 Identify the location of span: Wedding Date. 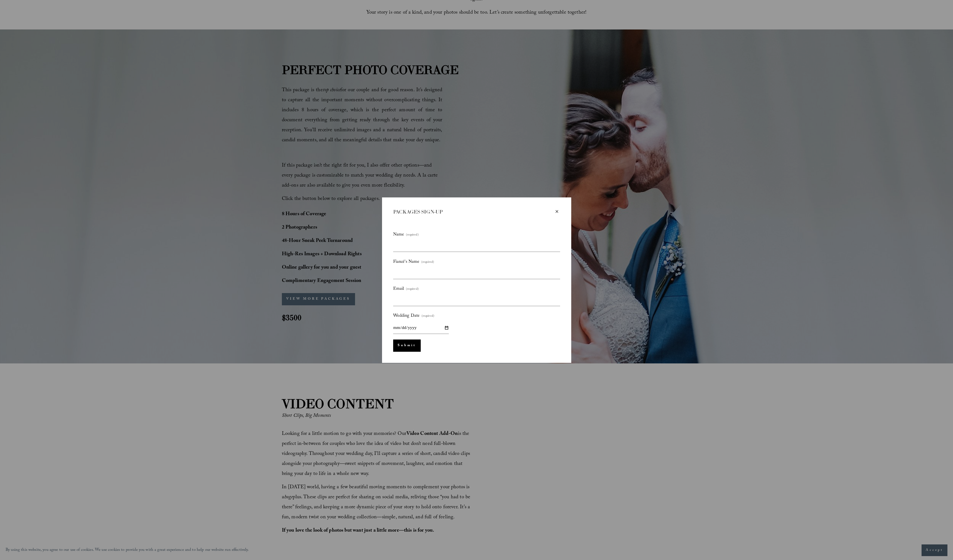
(407, 316).